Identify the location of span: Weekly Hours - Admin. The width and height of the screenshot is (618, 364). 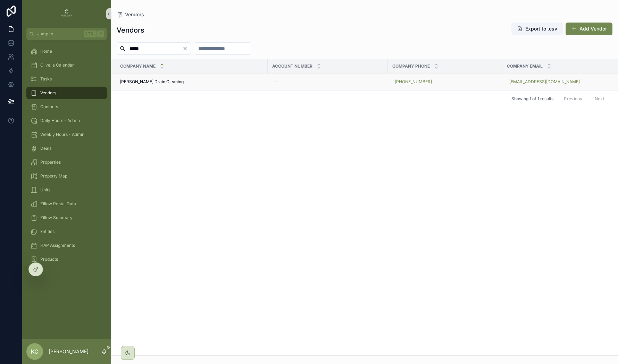
(62, 134).